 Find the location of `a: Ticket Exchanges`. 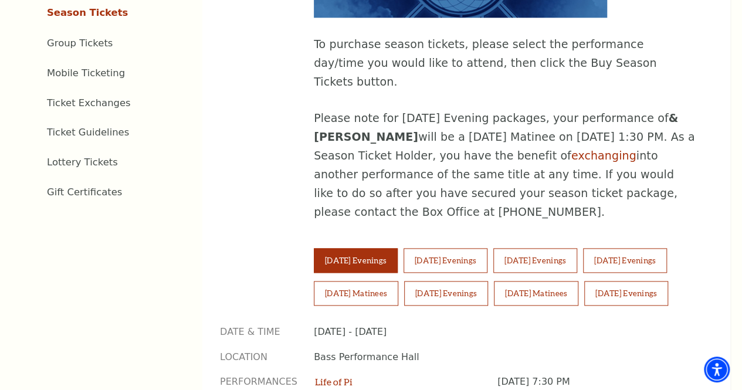

a: Ticket Exchanges is located at coordinates (89, 103).